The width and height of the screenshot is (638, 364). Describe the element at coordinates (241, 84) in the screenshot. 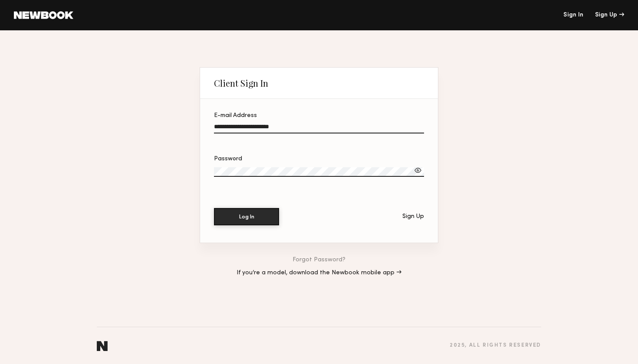

I see `div: Client Sign In` at that location.